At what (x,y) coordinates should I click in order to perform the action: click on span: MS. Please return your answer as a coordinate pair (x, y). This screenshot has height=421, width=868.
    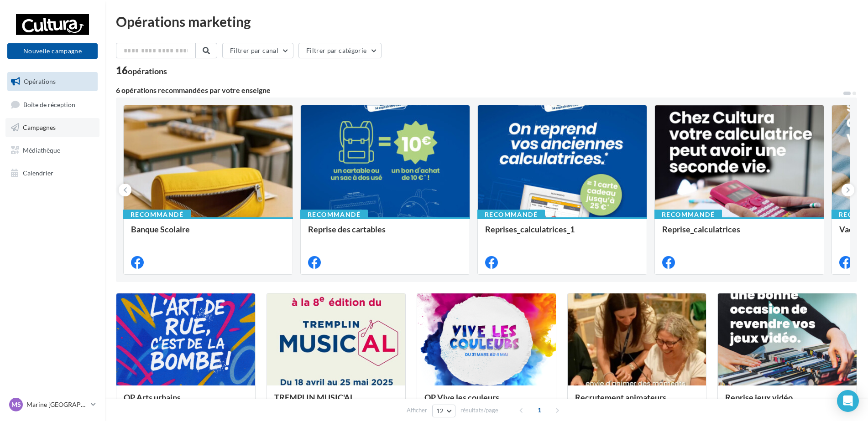
    Looking at the image, I should click on (16, 405).